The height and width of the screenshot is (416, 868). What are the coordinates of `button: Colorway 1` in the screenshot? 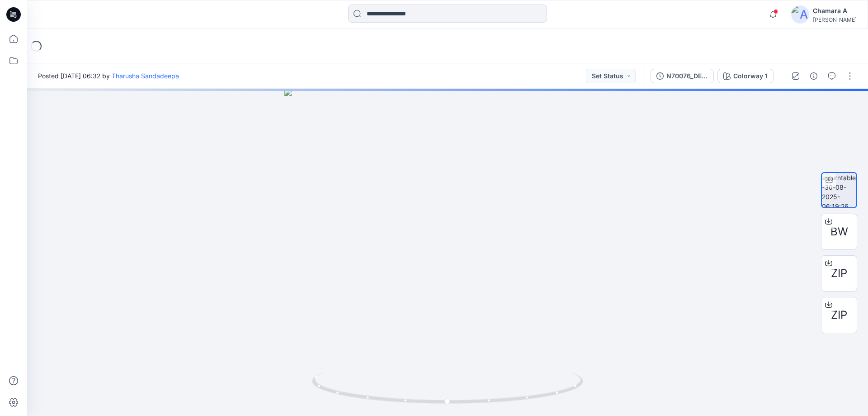 It's located at (746, 76).